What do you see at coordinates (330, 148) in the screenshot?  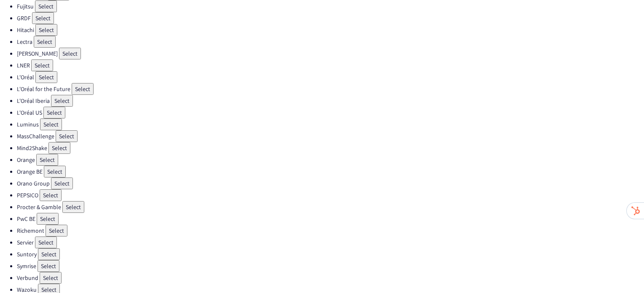 I see `li: Mind2Shake` at bounding box center [330, 148].